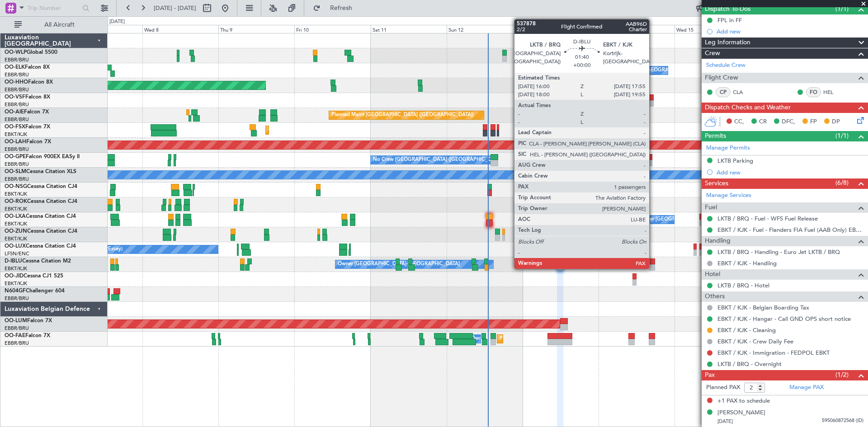  What do you see at coordinates (743, 402) in the screenshot?
I see `span: +1 PAX to schedule` at bounding box center [743, 402].